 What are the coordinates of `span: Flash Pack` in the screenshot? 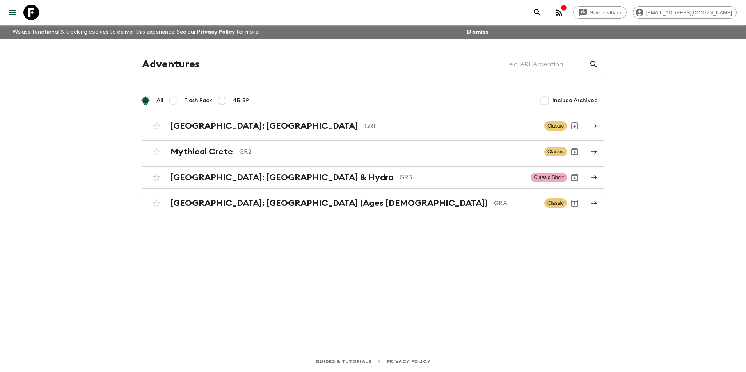 It's located at (198, 101).